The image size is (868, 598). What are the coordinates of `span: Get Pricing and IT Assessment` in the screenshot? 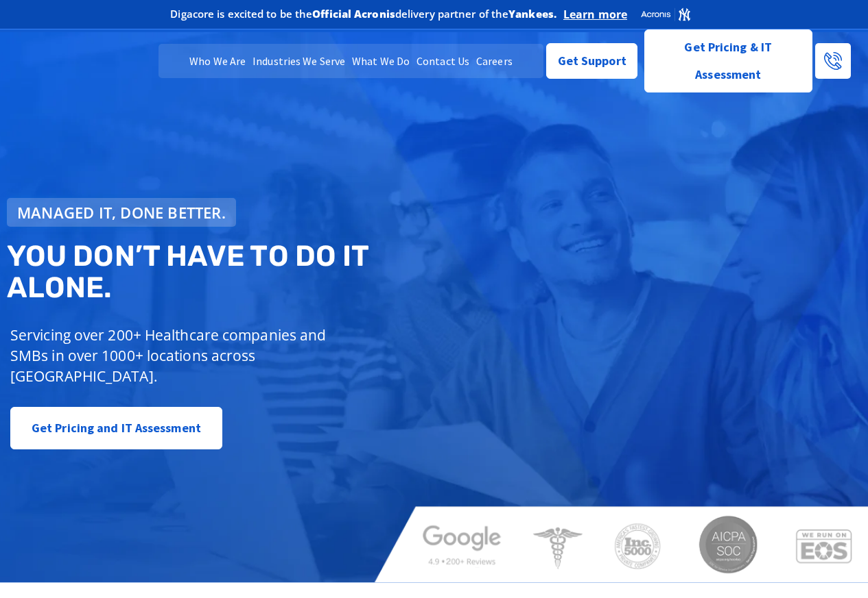 It's located at (116, 428).